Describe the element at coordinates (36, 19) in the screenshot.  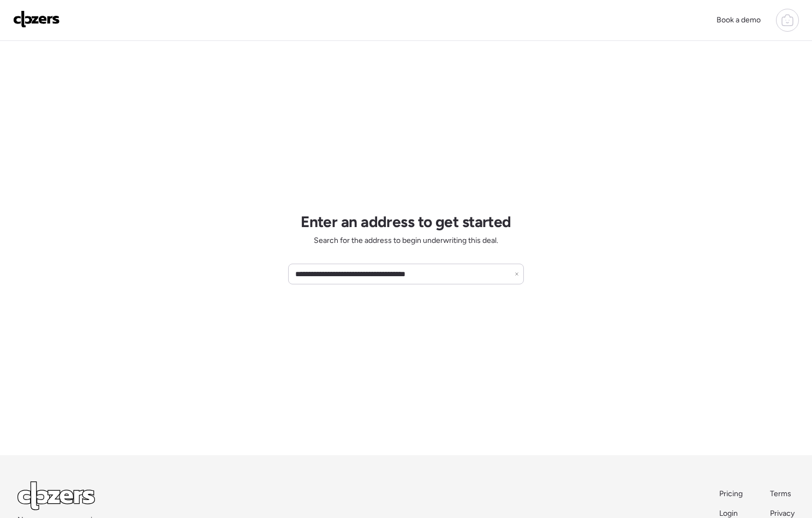
I see `img: Logo` at that location.